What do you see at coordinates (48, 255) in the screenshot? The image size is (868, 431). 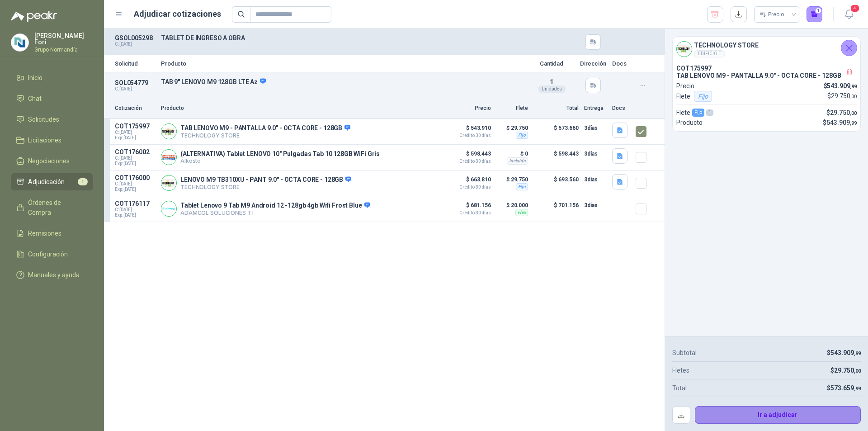 I see `span: Configuración` at bounding box center [48, 255].